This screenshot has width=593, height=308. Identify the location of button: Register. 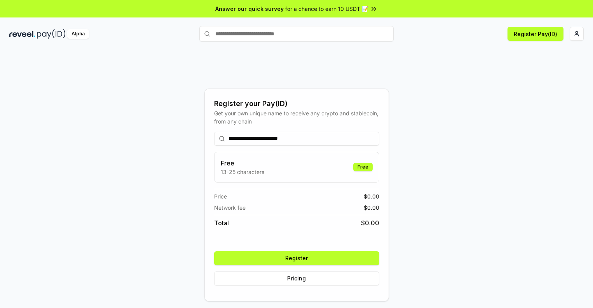
(296, 258).